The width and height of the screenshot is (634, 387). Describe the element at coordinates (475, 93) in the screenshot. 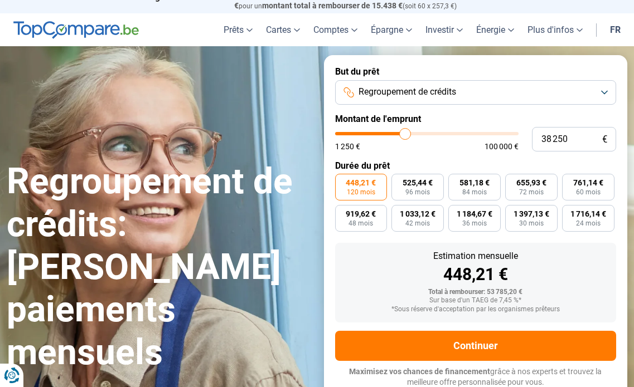

I see `button: Regroupement de crédits` at that location.